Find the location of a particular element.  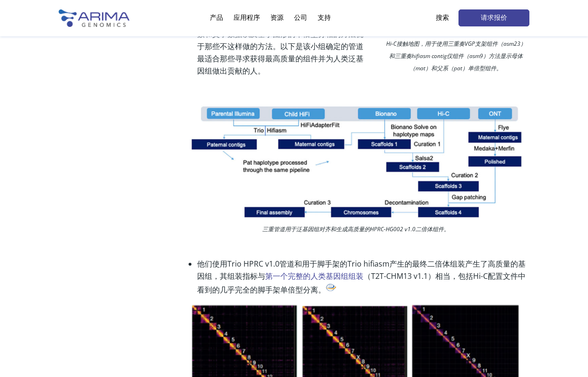

p: 搜索 is located at coordinates (442, 18).